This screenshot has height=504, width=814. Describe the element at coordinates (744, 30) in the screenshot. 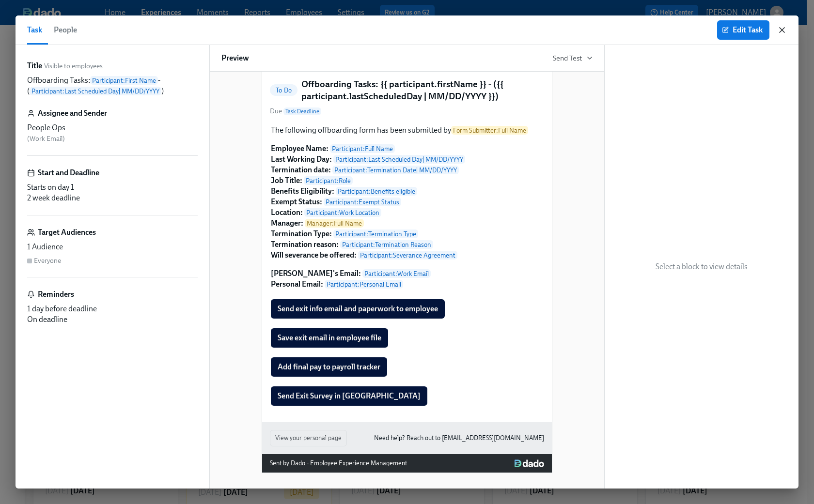

I see `a: Edit Task` at that location.